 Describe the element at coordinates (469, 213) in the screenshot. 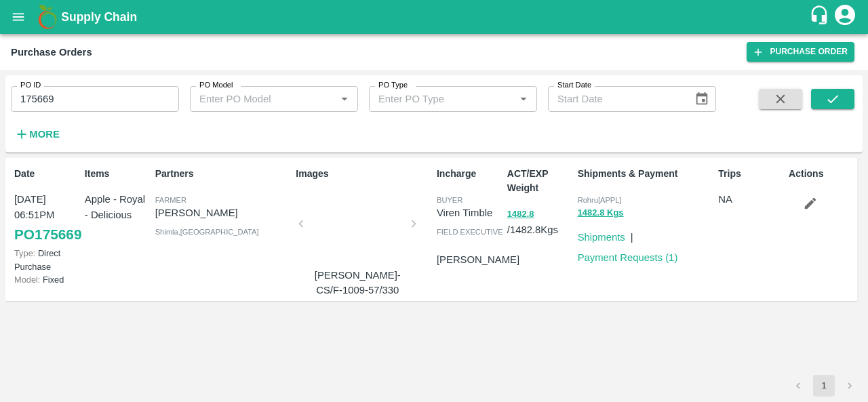

I see `p: Viren Timble` at that location.